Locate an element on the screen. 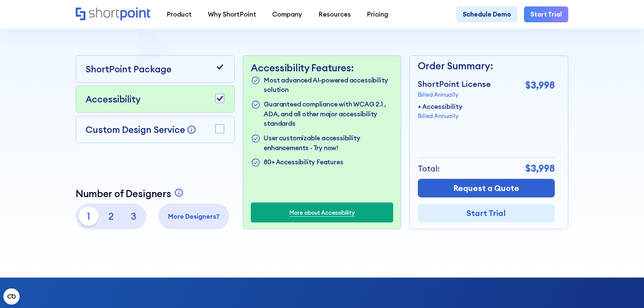  p: 1 is located at coordinates (88, 215).